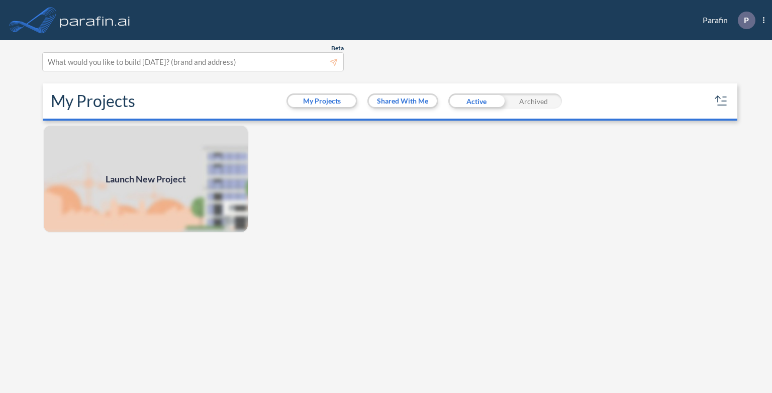 This screenshot has height=393, width=772. I want to click on a: Launch New Project, so click(146, 179).